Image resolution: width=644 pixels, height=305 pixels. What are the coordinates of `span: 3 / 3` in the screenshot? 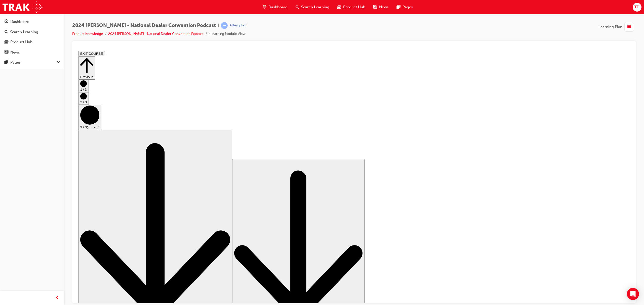 It's located at (7, 78).